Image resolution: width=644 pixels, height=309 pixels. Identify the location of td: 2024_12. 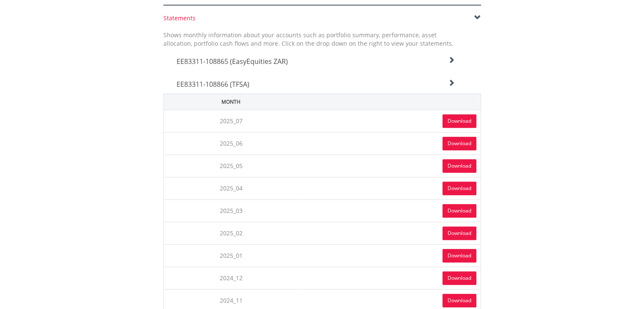
(231, 278).